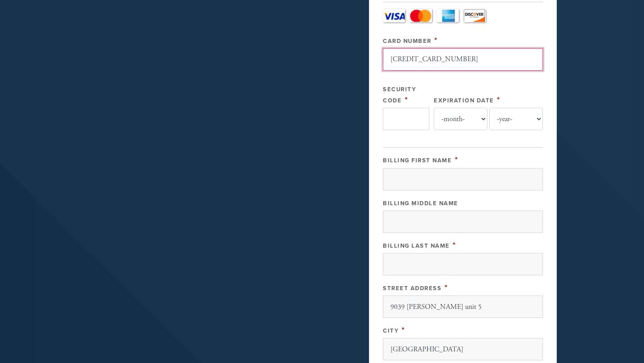 The width and height of the screenshot is (644, 363). What do you see at coordinates (475, 16) in the screenshot?
I see `a: Discover` at bounding box center [475, 16].